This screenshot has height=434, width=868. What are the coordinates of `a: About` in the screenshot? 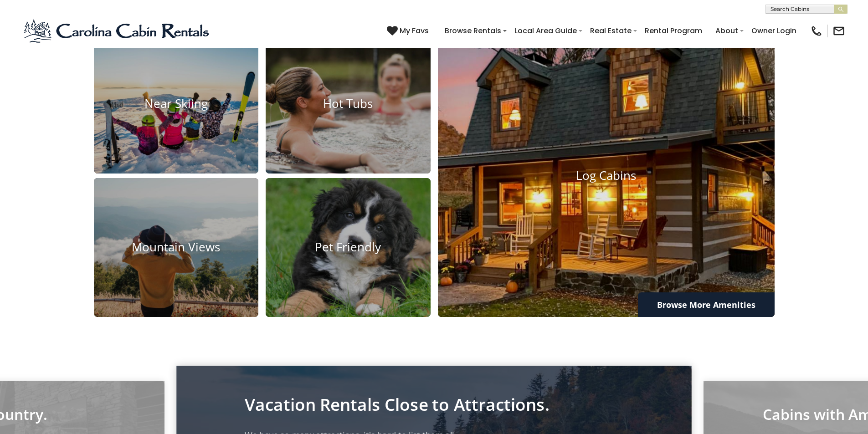 It's located at (726, 30).